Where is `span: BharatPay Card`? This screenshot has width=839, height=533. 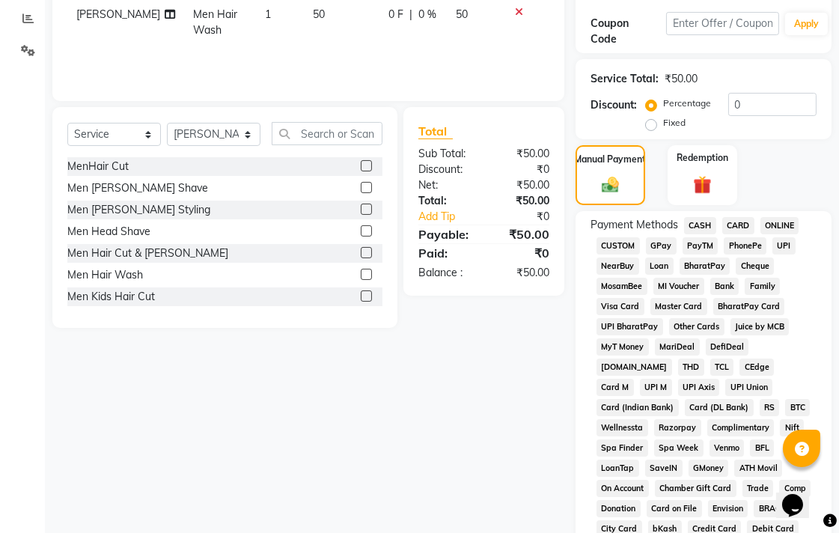
span: BharatPay Card is located at coordinates (749, 306).